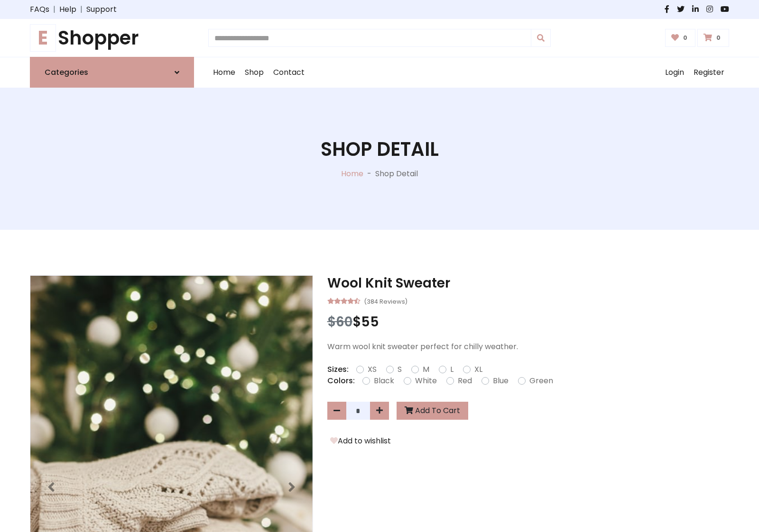 The height and width of the screenshot is (532, 759). Describe the element at coordinates (101, 9) in the screenshot. I see `a: Support` at that location.